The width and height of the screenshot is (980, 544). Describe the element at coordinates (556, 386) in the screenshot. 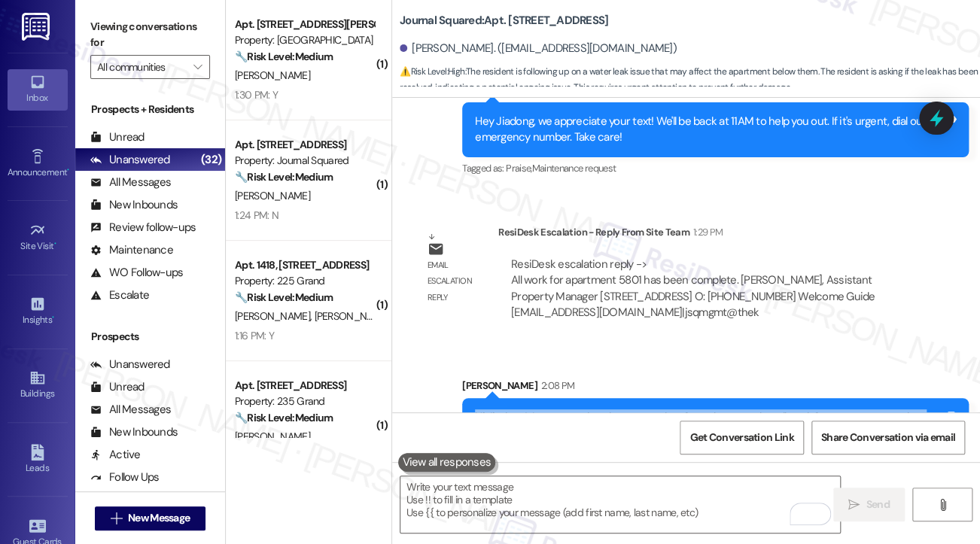

I see `div: 2:08 PM` at that location.